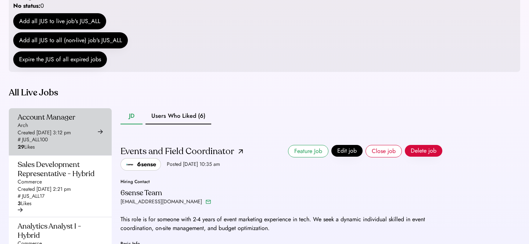  I want to click on strong: No status:, so click(27, 6).